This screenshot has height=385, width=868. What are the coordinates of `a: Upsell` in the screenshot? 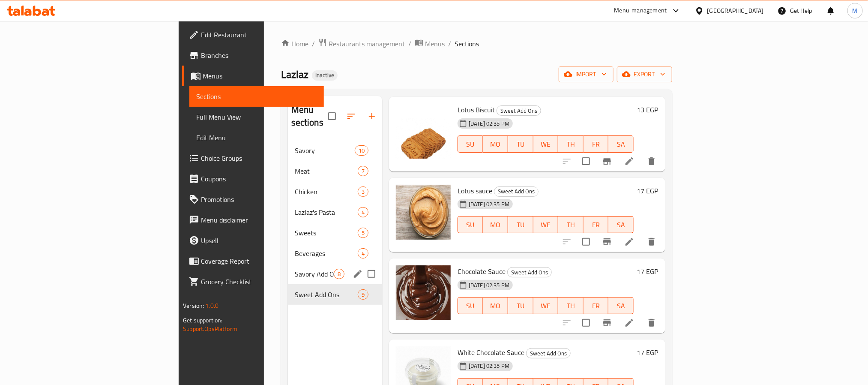 It's located at (253, 241).